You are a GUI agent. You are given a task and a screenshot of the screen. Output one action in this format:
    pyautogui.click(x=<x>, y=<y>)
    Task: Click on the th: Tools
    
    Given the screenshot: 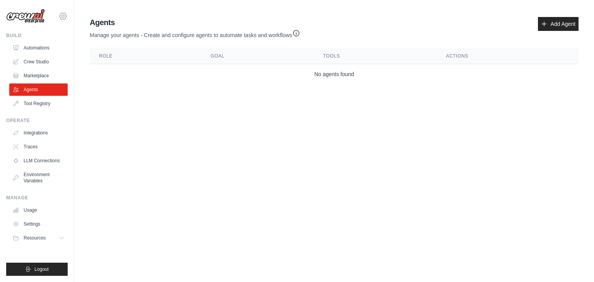 What is the action you would take?
    pyautogui.click(x=376, y=56)
    